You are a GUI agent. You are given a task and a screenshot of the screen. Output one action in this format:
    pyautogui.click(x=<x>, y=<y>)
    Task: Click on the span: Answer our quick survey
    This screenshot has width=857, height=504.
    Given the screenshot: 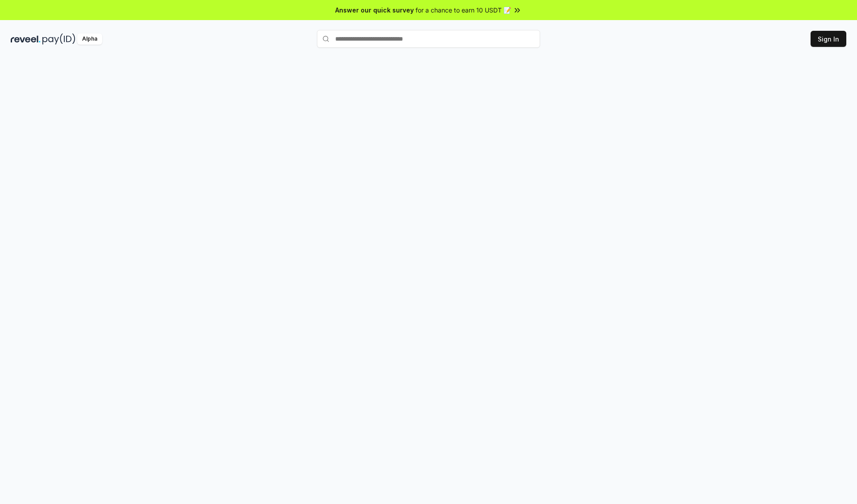 What is the action you would take?
    pyautogui.click(x=375, y=10)
    